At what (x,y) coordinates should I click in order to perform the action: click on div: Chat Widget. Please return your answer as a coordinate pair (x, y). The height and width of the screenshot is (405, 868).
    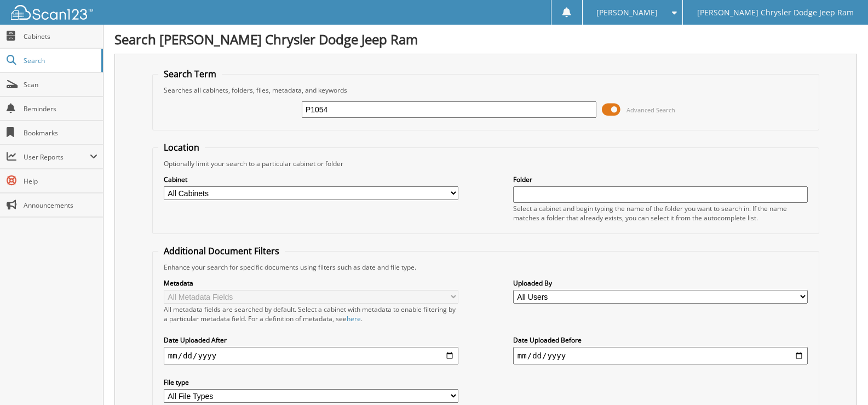
    Looking at the image, I should click on (841, 378).